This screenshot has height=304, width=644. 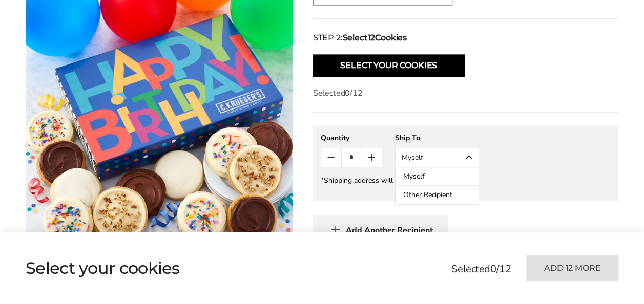 What do you see at coordinates (351, 157) in the screenshot?
I see `input: Quantity` at bounding box center [351, 157].